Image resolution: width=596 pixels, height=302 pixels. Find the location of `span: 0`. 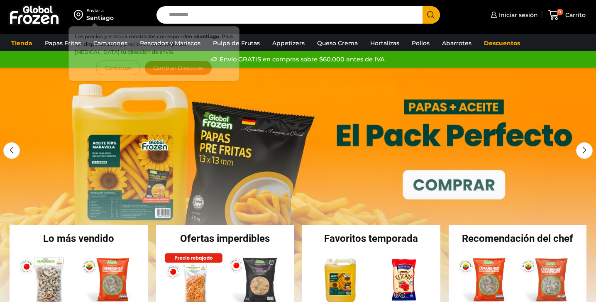

span: 0 is located at coordinates (560, 12).